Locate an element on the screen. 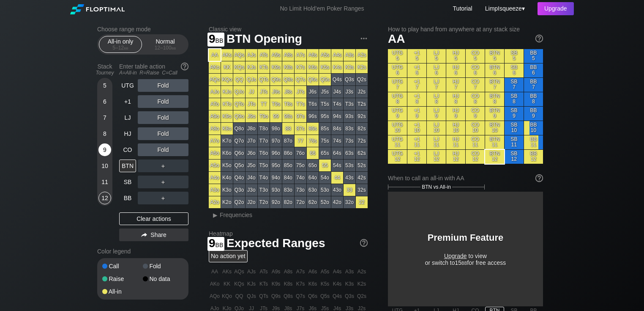 The height and width of the screenshot is (311, 644). div: J7o is located at coordinates (252, 141).